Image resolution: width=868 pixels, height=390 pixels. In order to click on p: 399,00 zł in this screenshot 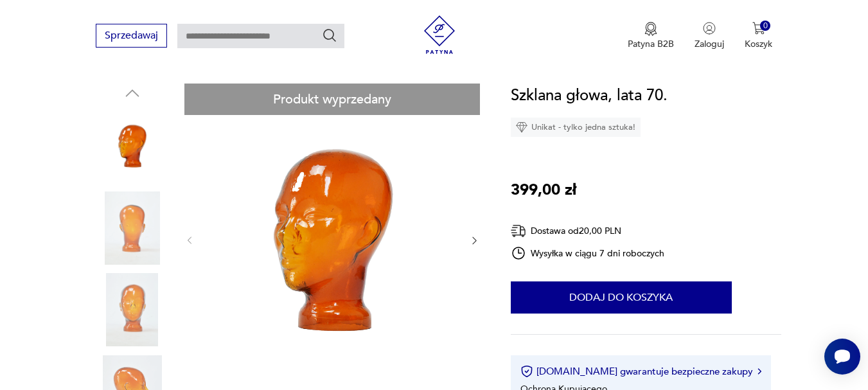, I will do `click(544, 190)`.